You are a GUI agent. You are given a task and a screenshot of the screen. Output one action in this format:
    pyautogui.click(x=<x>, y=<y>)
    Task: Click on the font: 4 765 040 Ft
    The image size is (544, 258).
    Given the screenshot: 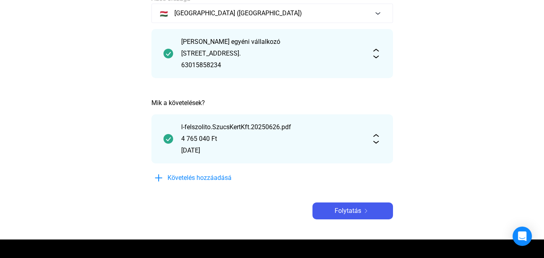 What is the action you would take?
    pyautogui.click(x=199, y=139)
    